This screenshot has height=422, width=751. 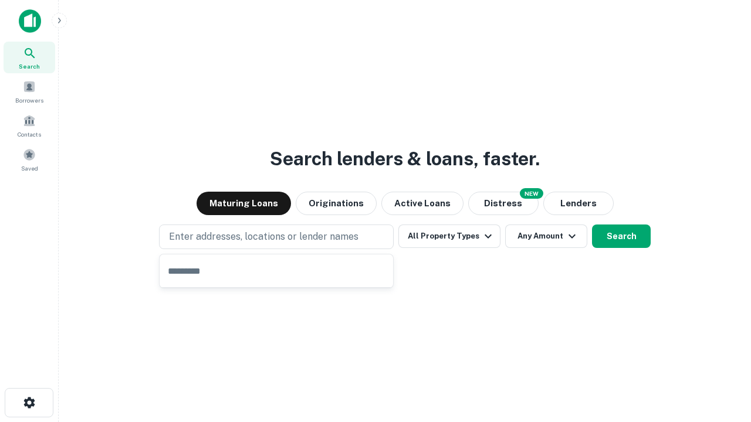 What do you see at coordinates (29, 57) in the screenshot?
I see `a: Search` at bounding box center [29, 57].